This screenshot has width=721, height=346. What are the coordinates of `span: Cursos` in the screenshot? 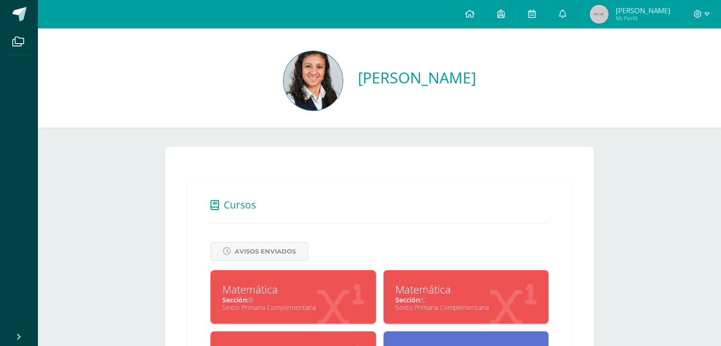 It's located at (240, 205).